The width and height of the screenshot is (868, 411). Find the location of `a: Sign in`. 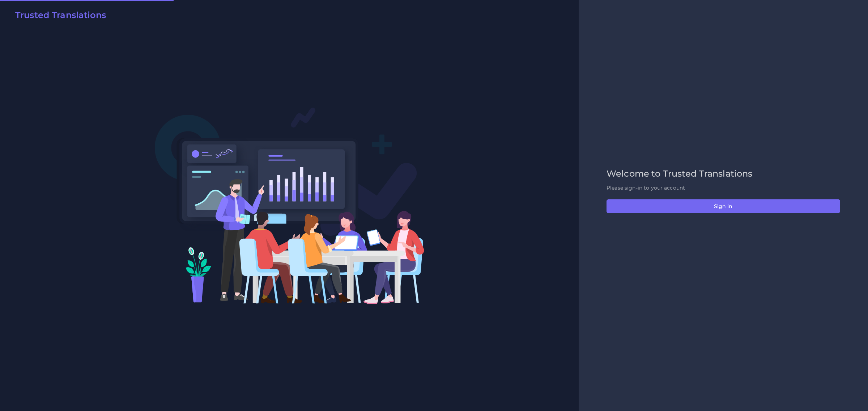

a: Sign in is located at coordinates (723, 207).